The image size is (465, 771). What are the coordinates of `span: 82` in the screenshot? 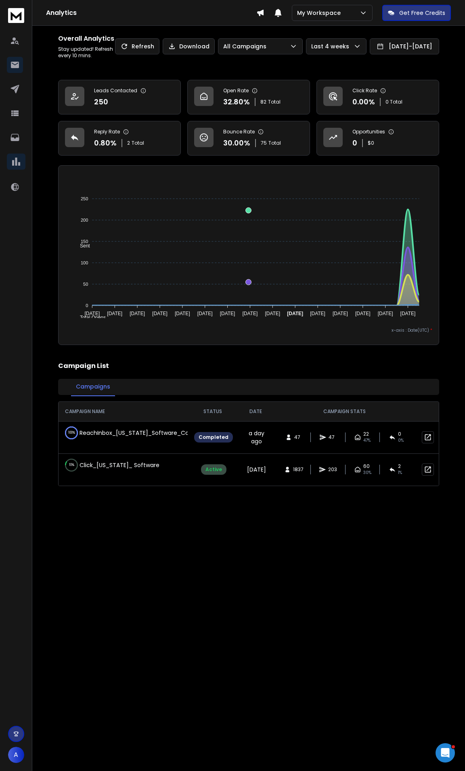 It's located at (263, 102).